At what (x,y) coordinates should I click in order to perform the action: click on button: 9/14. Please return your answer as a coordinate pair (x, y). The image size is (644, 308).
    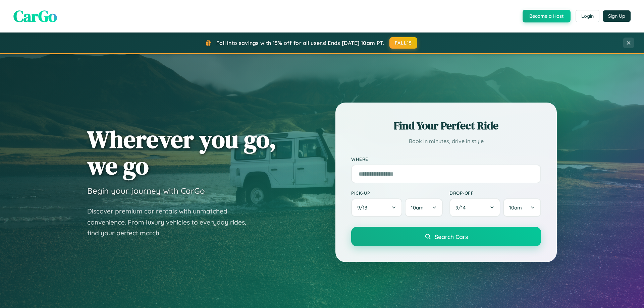
    Looking at the image, I should click on (474, 207).